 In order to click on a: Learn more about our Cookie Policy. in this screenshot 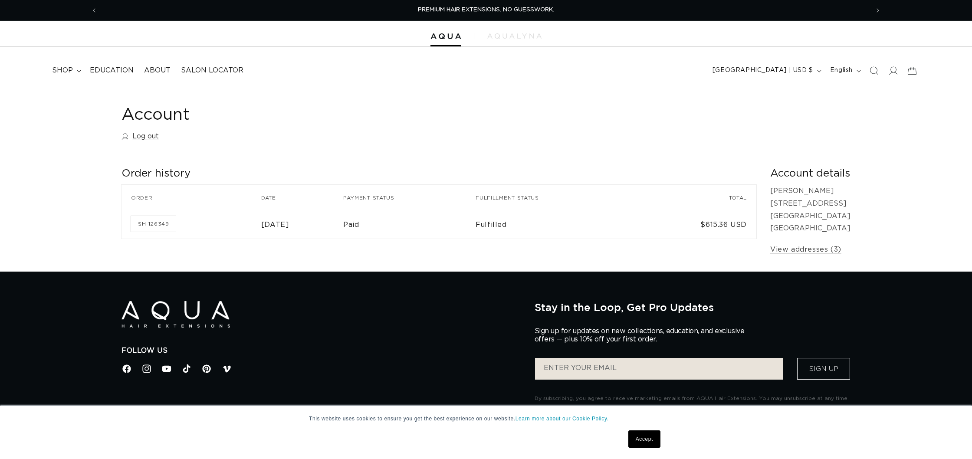, I will do `click(562, 419)`.